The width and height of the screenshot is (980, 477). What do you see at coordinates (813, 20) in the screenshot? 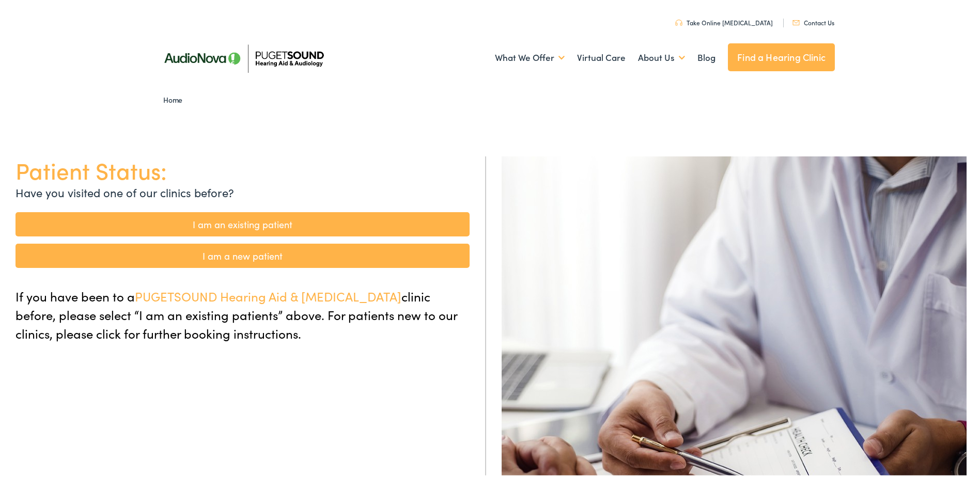
I see `a: Contact Us` at bounding box center [813, 20].